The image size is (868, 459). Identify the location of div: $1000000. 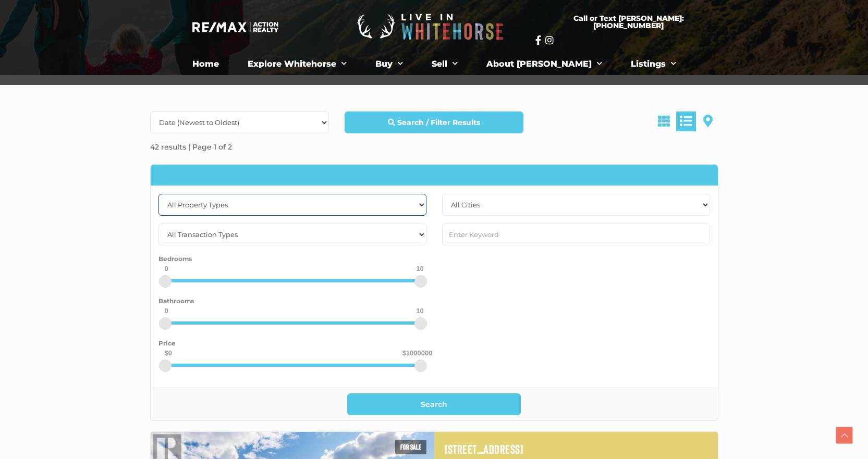
(417, 353).